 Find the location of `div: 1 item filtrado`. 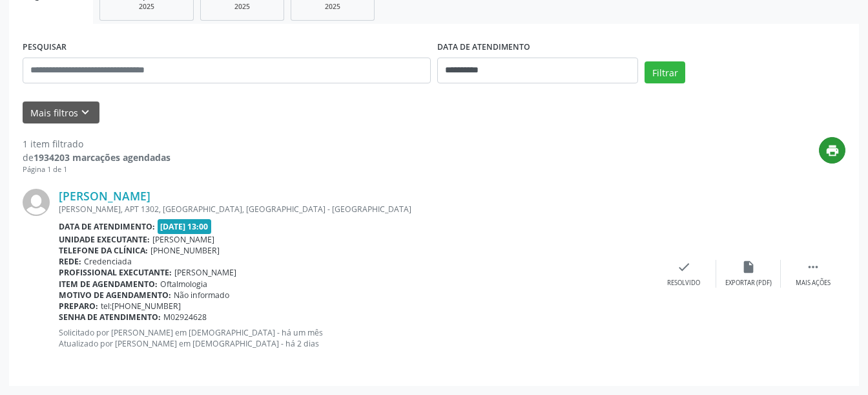

div: 1 item filtrado is located at coordinates (96, 143).